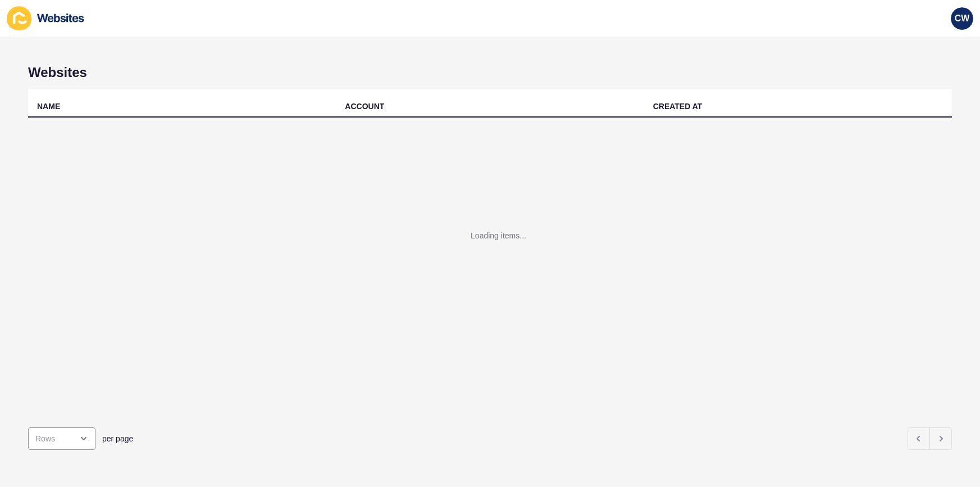 This screenshot has width=980, height=487. What do you see at coordinates (62, 439) in the screenshot?
I see `div: open menu` at bounding box center [62, 439].